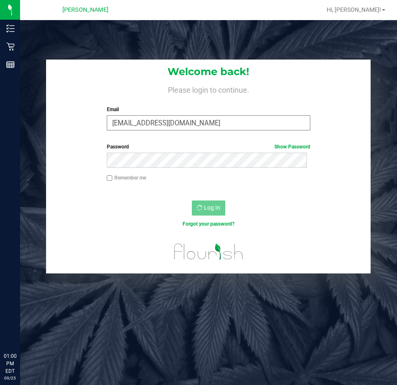  Describe the element at coordinates (118, 147) in the screenshot. I see `span: Password` at that location.